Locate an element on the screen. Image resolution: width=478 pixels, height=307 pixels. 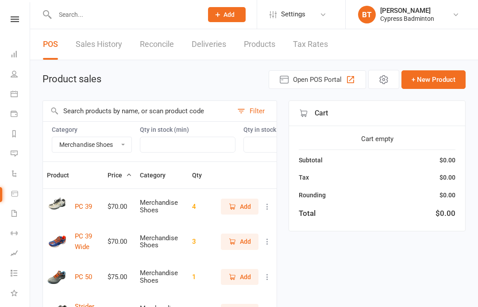
div: Cypress Badminton is located at coordinates (407, 19).